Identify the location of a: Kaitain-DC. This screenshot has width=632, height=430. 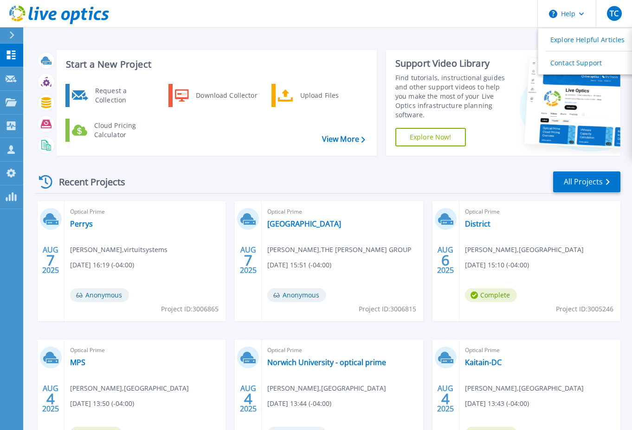
(483, 363).